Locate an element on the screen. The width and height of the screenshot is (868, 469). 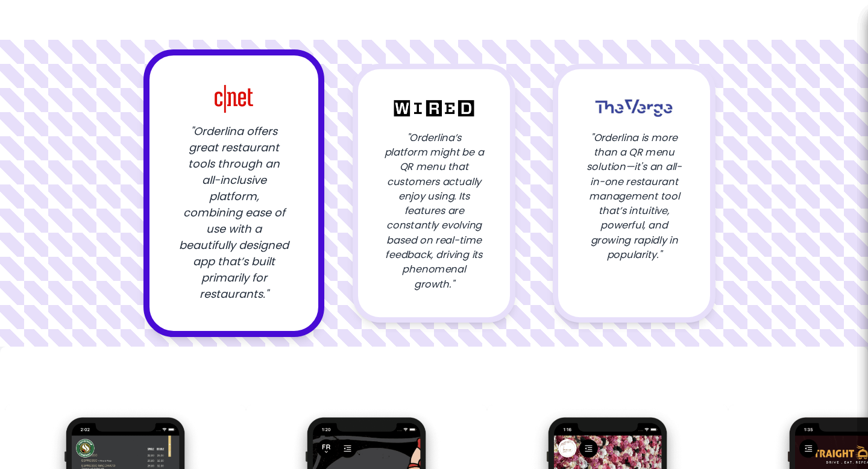
img: The Verge is located at coordinates (634, 108).